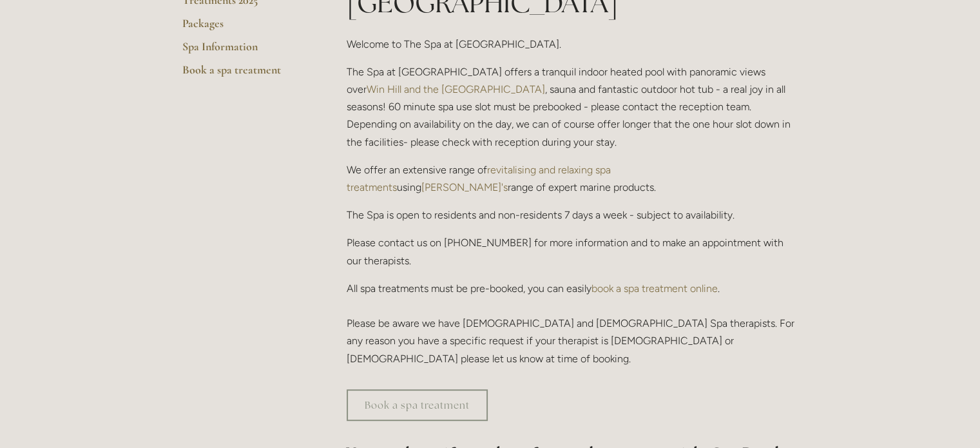  What do you see at coordinates (572, 179) in the screenshot?
I see `p: We offer an extensive range of using range of expert marine products.` at bounding box center [572, 179].